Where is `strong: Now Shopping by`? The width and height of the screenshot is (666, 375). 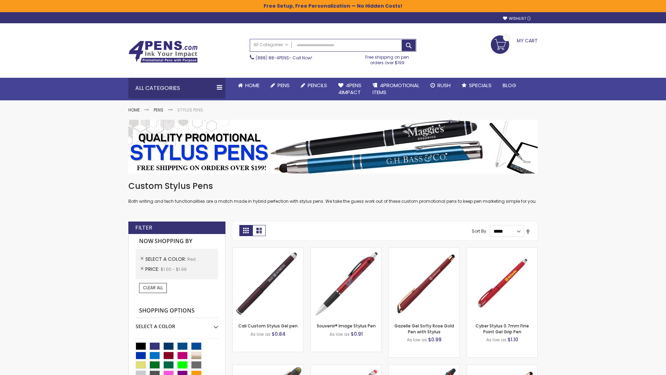 strong: Now Shopping by is located at coordinates (177, 241).